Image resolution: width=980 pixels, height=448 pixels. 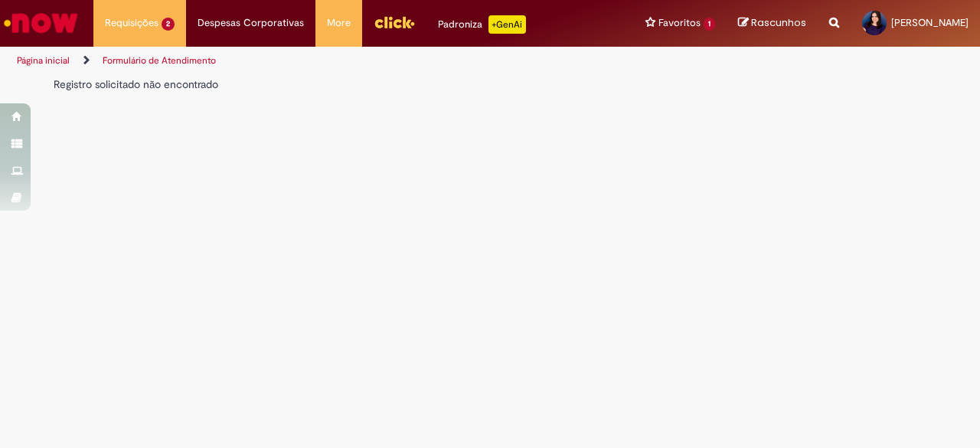 I want to click on ul: Trilhas de página, so click(x=326, y=60).